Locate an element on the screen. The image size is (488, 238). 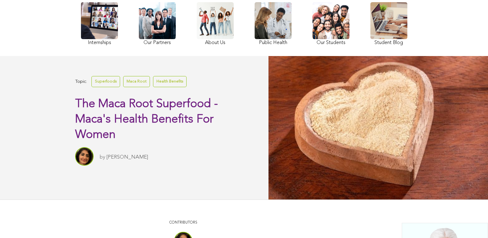
span: by is located at coordinates (103, 157).